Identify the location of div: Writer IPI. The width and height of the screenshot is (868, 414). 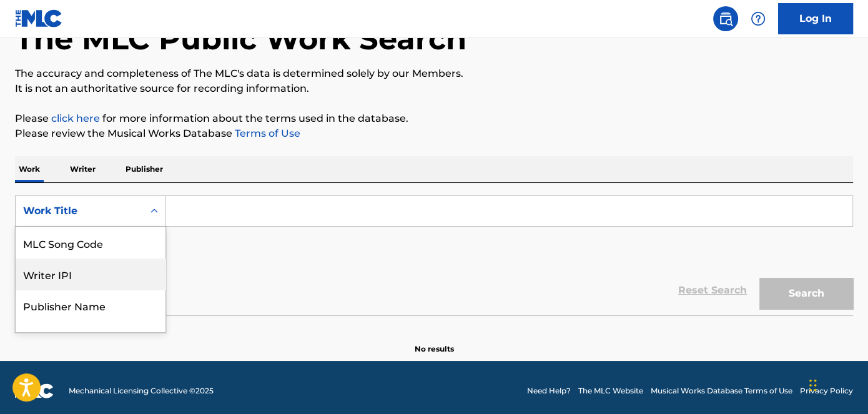
(91, 274).